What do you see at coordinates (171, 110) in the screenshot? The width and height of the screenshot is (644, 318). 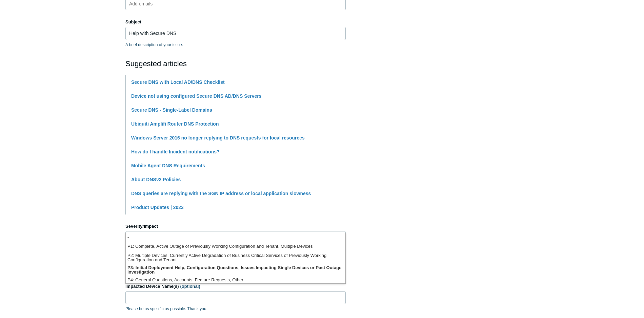 I see `a: Secure DNS - Single-Label Domains` at bounding box center [171, 110].